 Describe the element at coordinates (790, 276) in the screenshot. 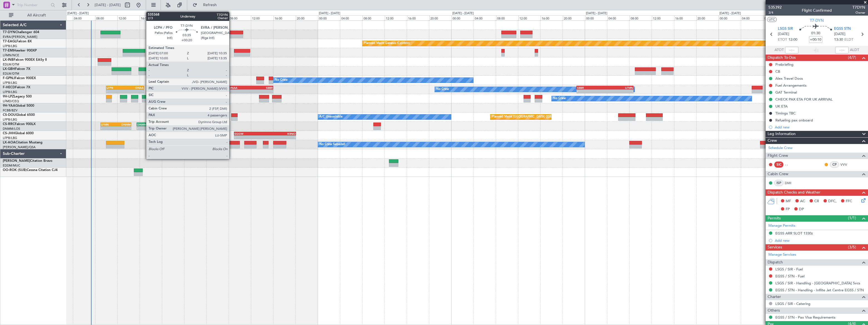

I see `a: EGSS / STN - Fuel` at that location.